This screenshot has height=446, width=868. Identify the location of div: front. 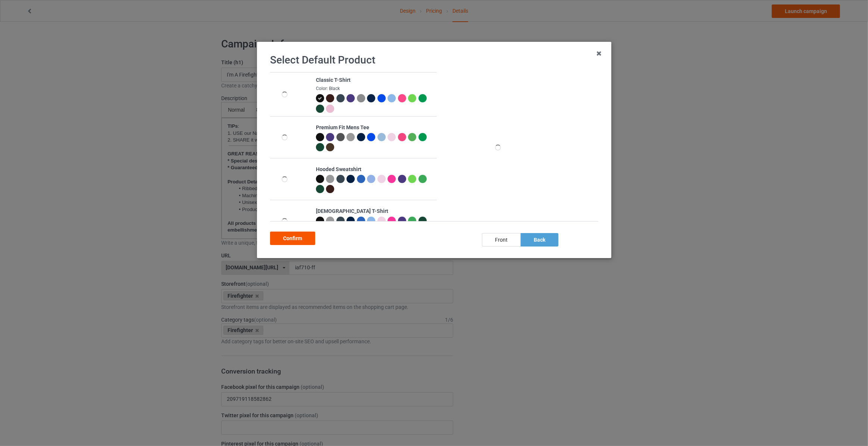
(501, 240).